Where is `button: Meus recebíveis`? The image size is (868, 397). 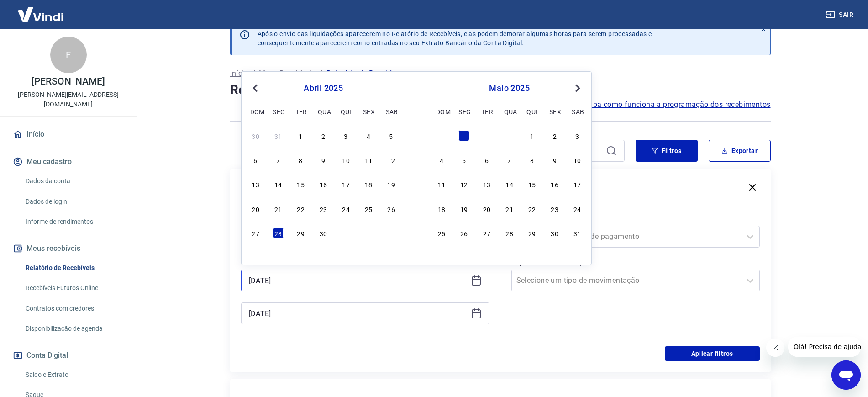
button: Meus recebíveis is located at coordinates (68, 248).